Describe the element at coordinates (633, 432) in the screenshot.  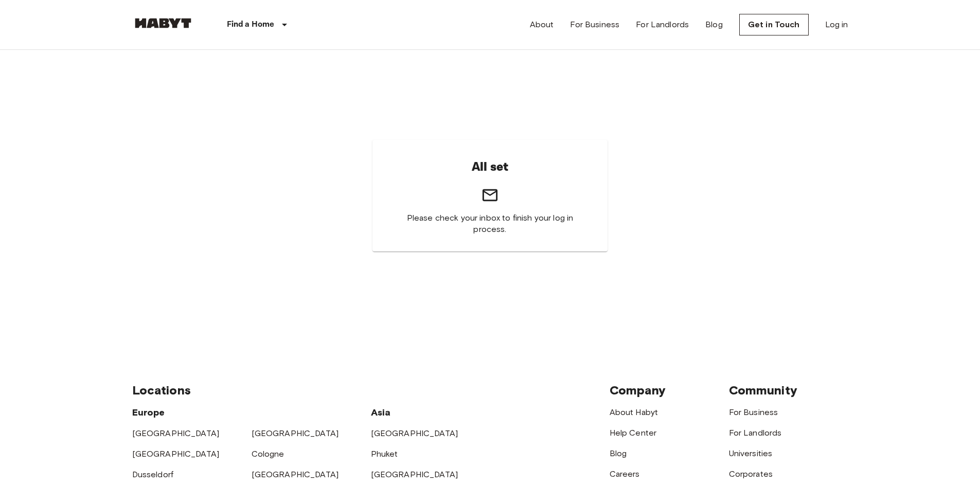
I see `a: Help Center` at that location.